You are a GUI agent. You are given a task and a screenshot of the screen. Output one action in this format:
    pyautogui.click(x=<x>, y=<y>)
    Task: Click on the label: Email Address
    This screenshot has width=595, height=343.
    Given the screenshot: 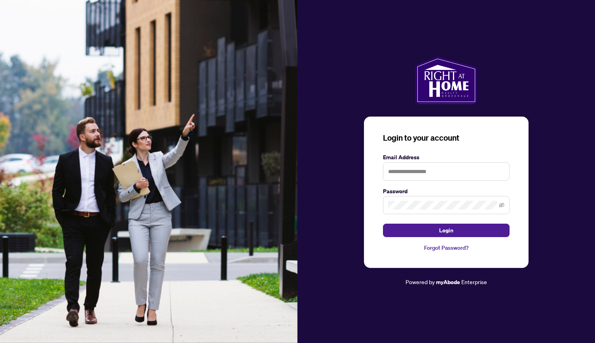 What is the action you would take?
    pyautogui.click(x=446, y=157)
    